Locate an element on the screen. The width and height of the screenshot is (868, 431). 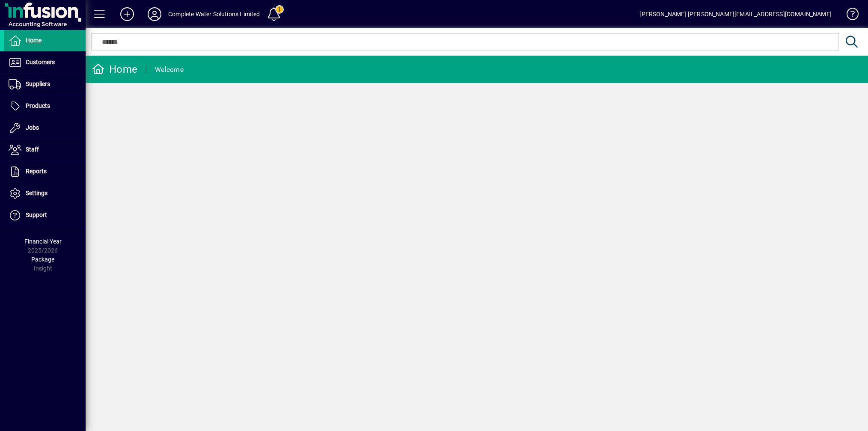
a: Customers is located at coordinates (45, 62).